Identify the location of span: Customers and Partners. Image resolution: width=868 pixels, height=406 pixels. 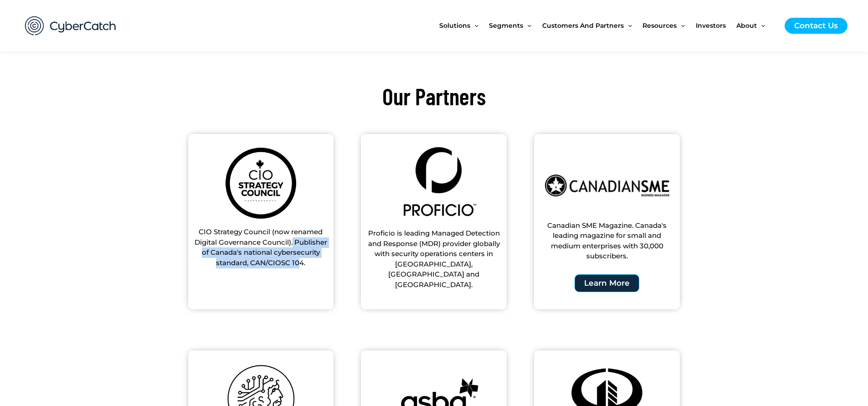
(583, 26).